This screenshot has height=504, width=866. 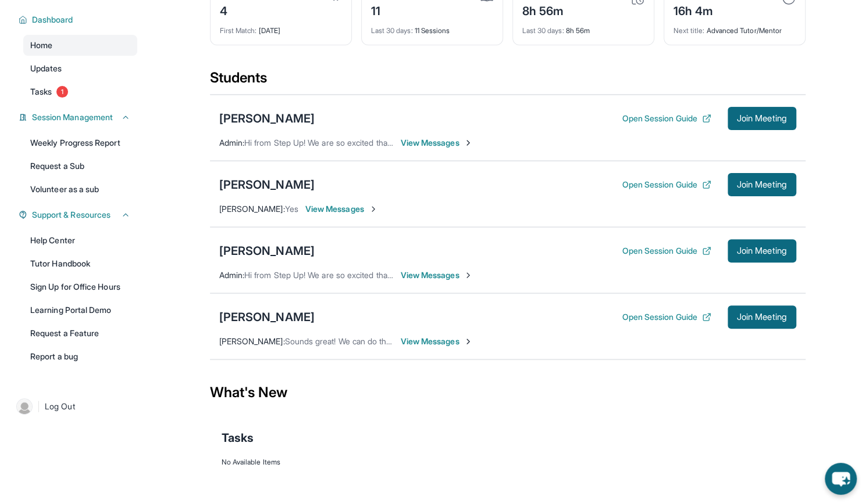 I want to click on button: chat-button, so click(x=840, y=478).